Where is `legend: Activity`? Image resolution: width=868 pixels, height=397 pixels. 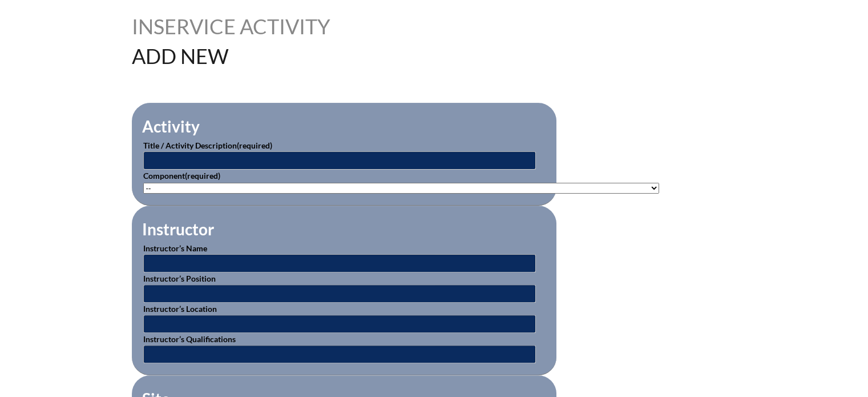
legend: Activity is located at coordinates (171, 126).